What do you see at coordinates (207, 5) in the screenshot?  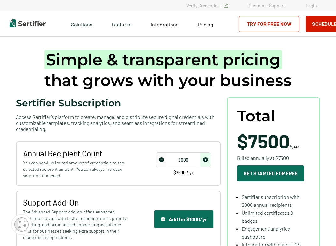 I see `a: Verify Credentials` at bounding box center [207, 5].